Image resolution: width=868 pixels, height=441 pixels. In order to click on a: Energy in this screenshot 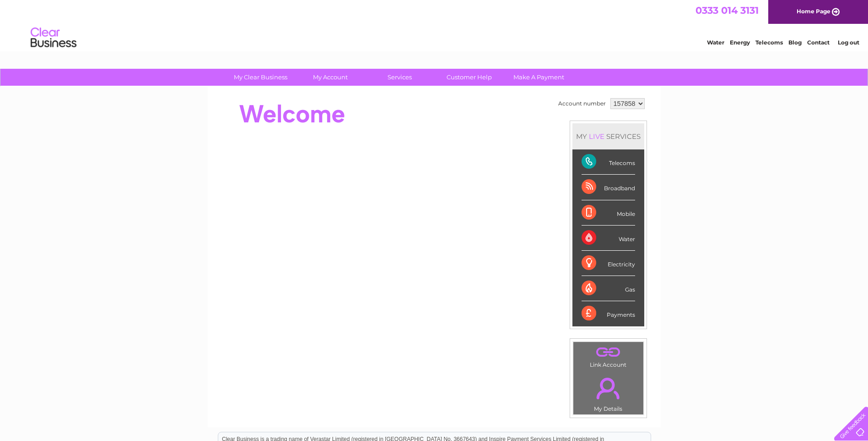, I will do `click(740, 42)`.